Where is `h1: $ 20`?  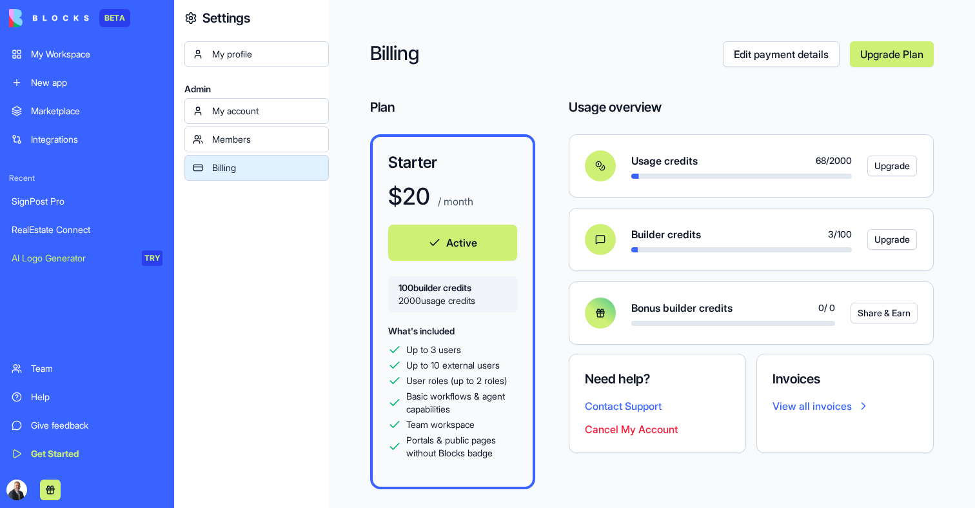 h1: $ 20 is located at coordinates (409, 196).